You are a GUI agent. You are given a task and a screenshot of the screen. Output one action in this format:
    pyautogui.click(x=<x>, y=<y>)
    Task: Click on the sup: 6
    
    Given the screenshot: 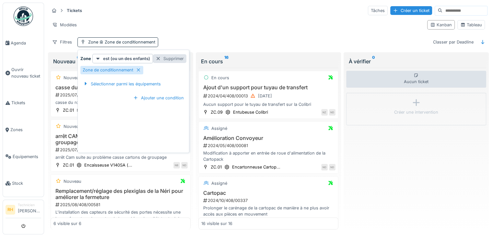 What is the action you would take?
    pyautogui.click(x=78, y=61)
    